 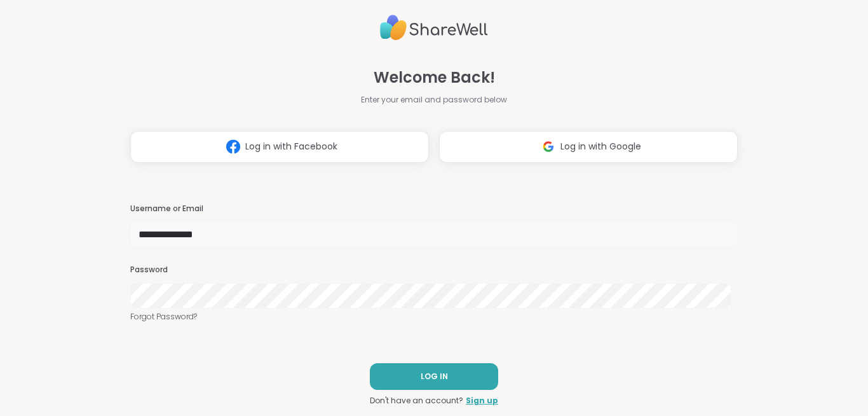 What do you see at coordinates (434, 28) in the screenshot?
I see `img: ShareWell Logo` at bounding box center [434, 28].